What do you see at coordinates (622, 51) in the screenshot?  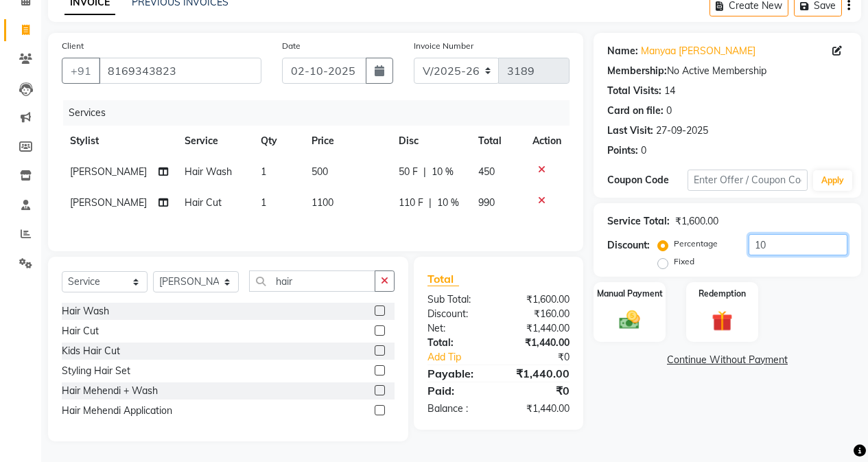 I see `div: Name:` at bounding box center [622, 51].